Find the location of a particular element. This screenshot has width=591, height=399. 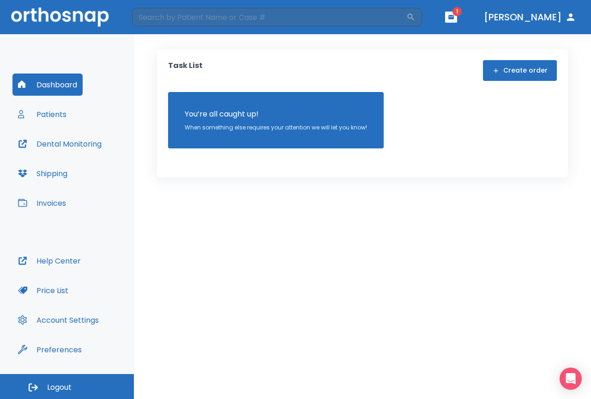

a: Price List is located at coordinates (43, 290).